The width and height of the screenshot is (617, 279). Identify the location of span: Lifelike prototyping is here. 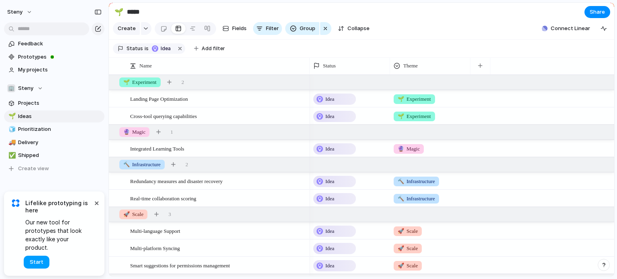
(59, 207).